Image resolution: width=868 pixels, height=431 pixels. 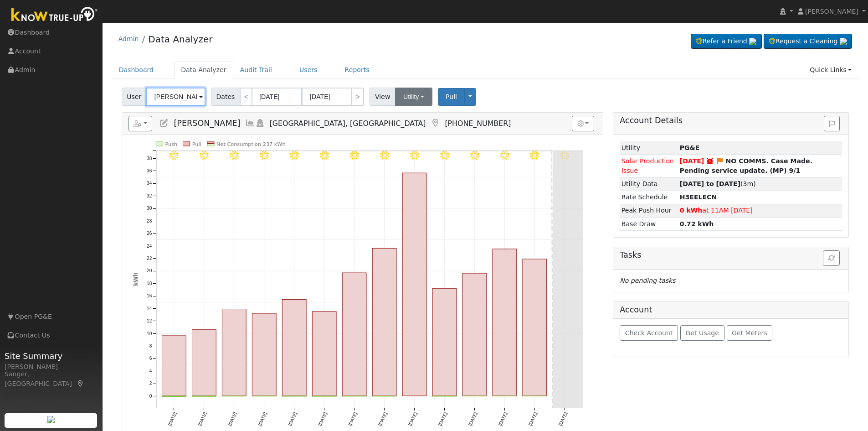 What do you see at coordinates (150, 183) in the screenshot?
I see `text: 34` at bounding box center [150, 183].